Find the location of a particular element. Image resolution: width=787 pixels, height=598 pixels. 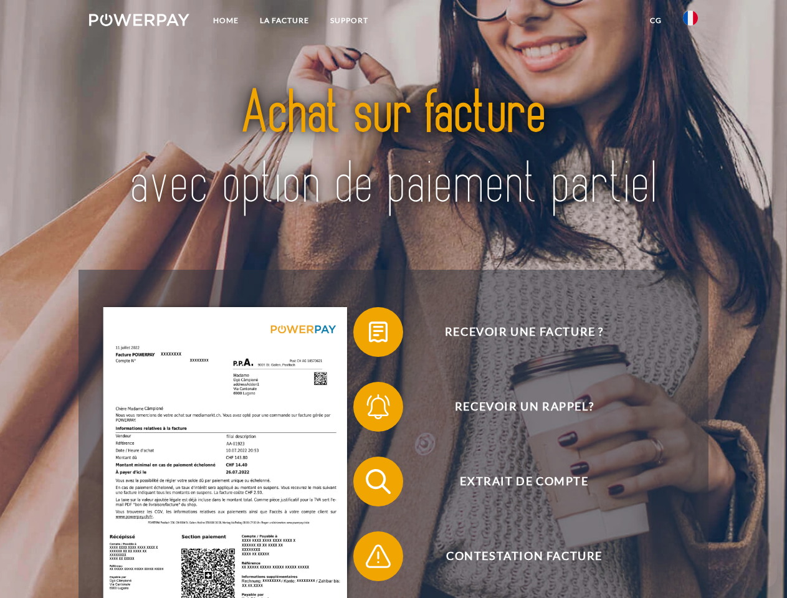

a: Contestation Facture is located at coordinates (515, 557).